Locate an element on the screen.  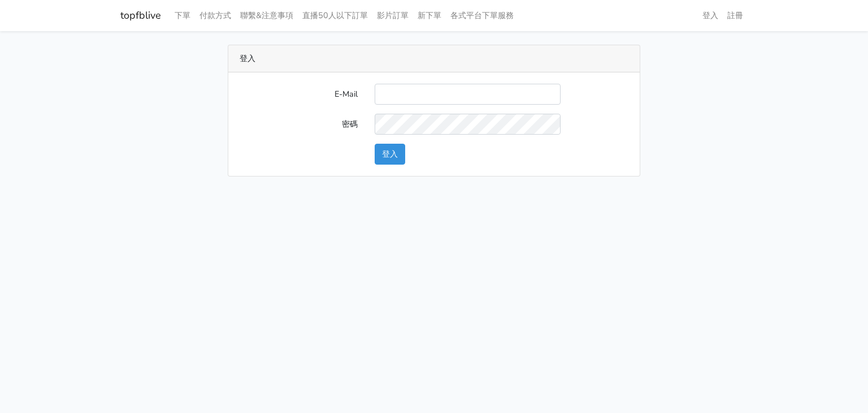
a: topfblive is located at coordinates (141, 15).